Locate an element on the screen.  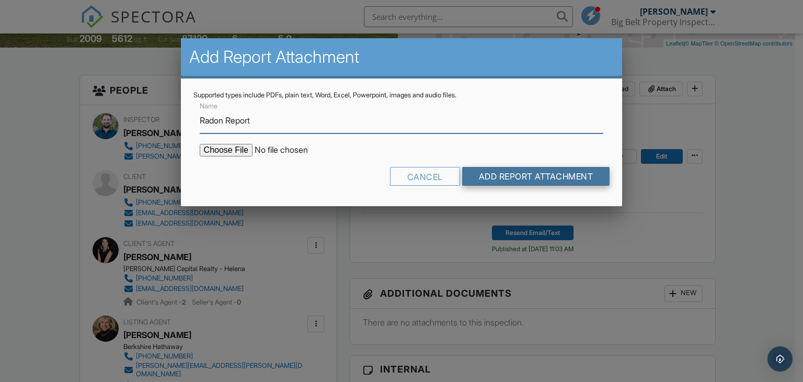
label: Name is located at coordinates (209, 106).